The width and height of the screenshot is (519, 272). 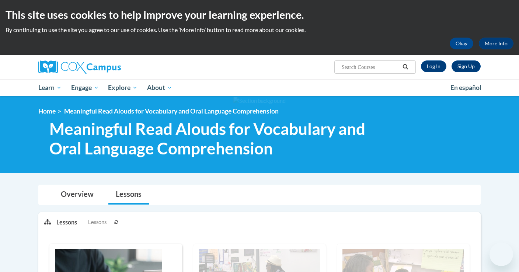 I want to click on img: Cox Campus, so click(x=80, y=67).